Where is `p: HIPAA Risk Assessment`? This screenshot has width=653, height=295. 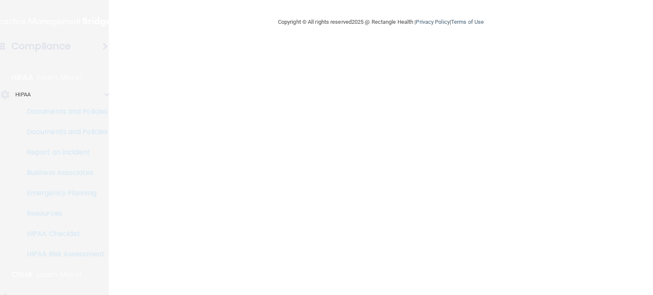 p: HIPAA Risk Assessment is located at coordinates (63, 255).